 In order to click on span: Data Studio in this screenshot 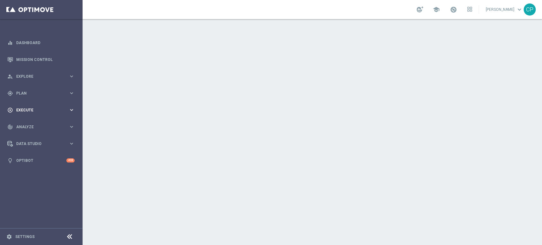, I will do `click(42, 144)`.